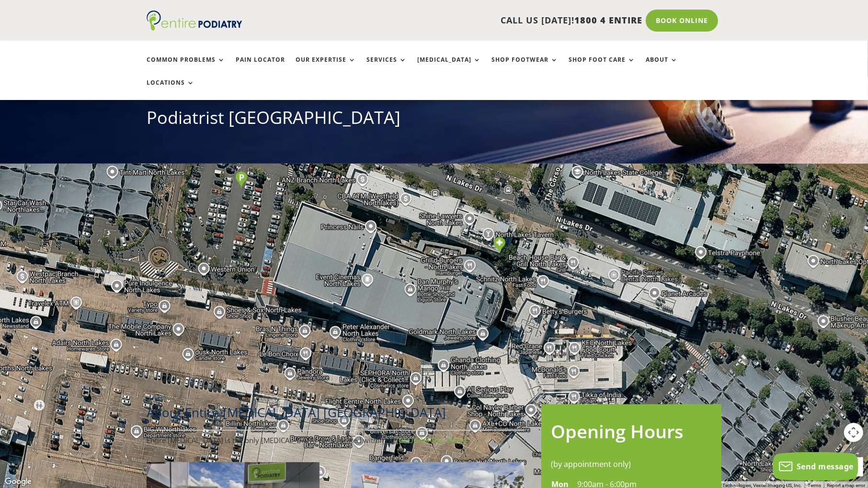  What do you see at coordinates (601, 66) in the screenshot?
I see `a: Shop Foot Care` at bounding box center [601, 66].